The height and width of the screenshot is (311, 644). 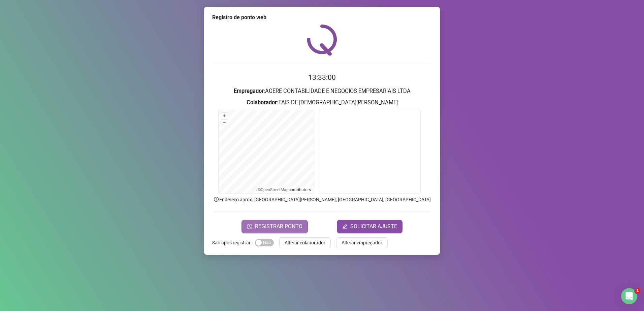 I want to click on a: OpenStreetMap, so click(x=274, y=189).